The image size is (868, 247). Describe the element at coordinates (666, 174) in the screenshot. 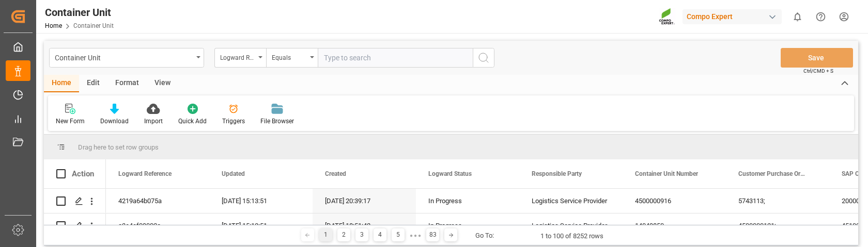

I see `span: Container Unit Number` at that location.